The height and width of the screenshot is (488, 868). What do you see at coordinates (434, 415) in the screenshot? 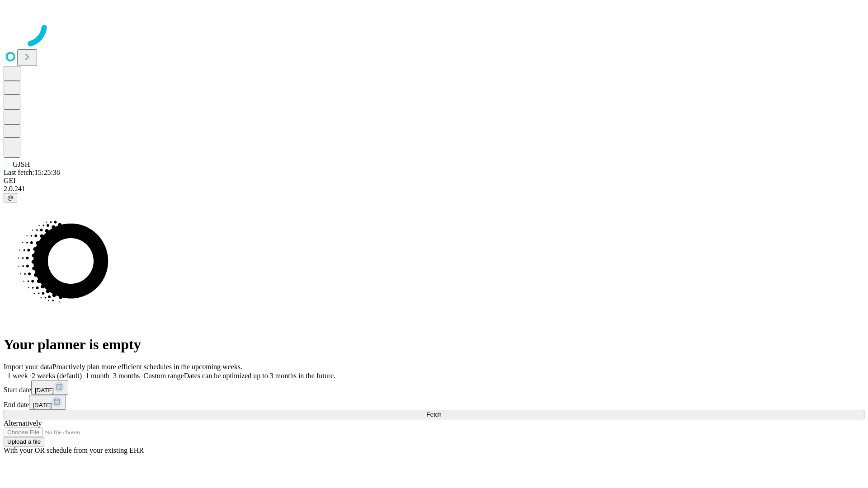
I see `span: Fetch` at bounding box center [434, 415].